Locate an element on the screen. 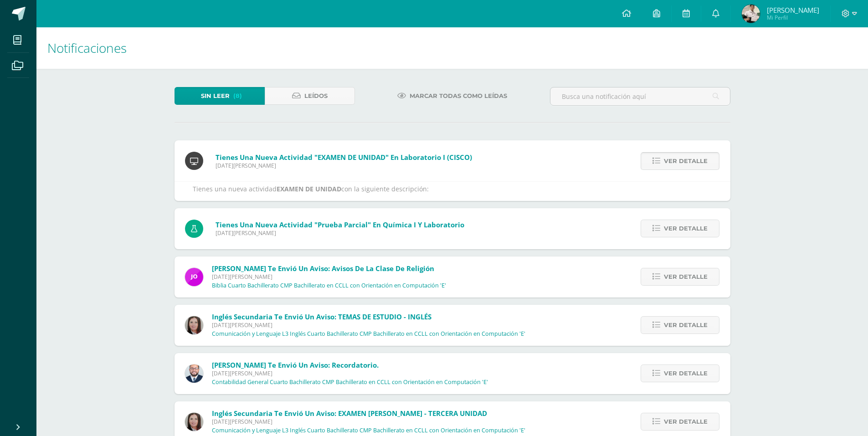  img: e7ba52ea921276b305ed1a43d236616f.png is located at coordinates (751, 14).